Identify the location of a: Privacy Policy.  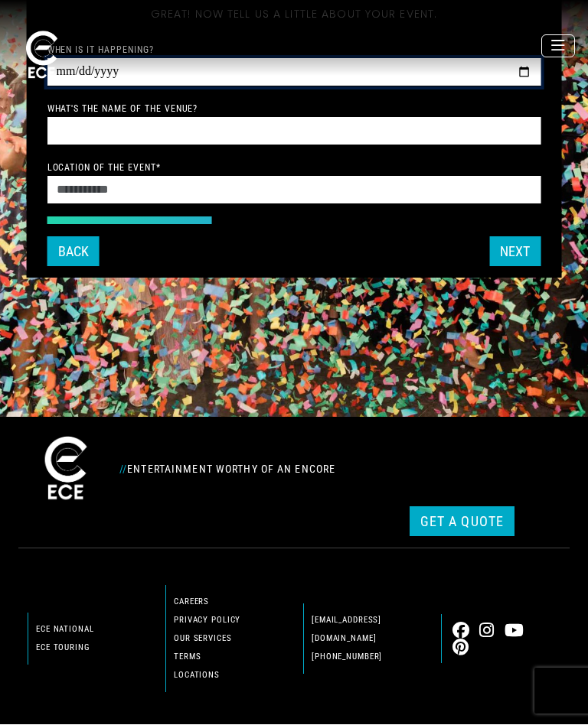
(207, 620).